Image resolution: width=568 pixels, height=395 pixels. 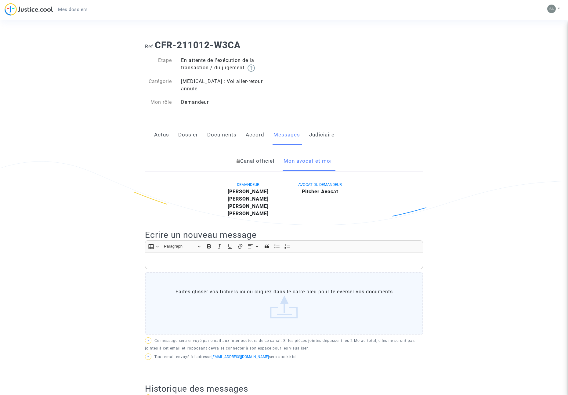 What do you see at coordinates (320, 184) in the screenshot?
I see `span: AVOCAT DU DEMANDEUR` at bounding box center [320, 184].